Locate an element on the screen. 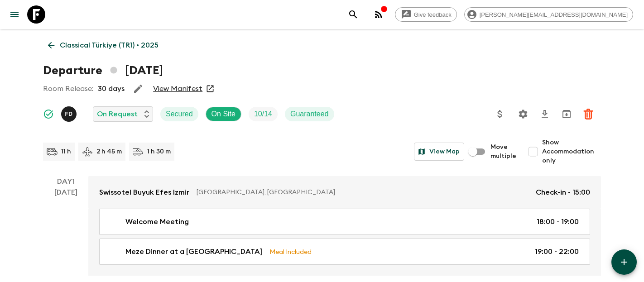  button: Settings is located at coordinates (523, 114).